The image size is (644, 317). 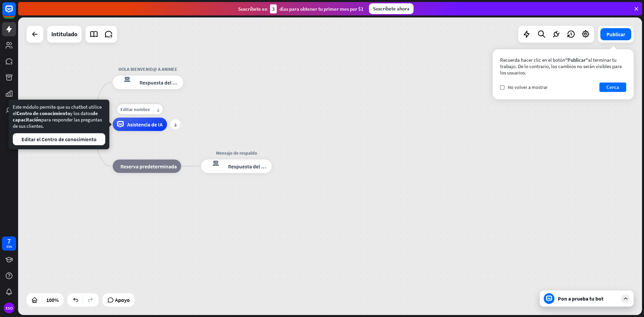 I want to click on font: ESO, so click(x=9, y=308).